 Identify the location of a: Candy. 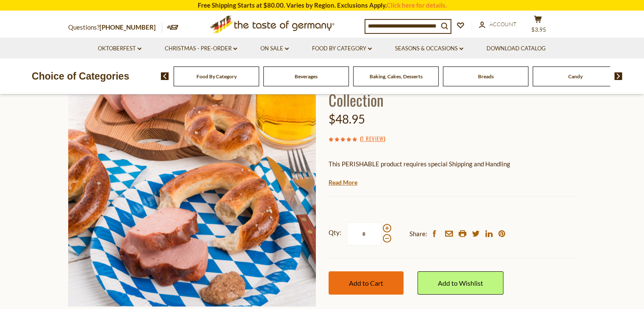
(576, 76).